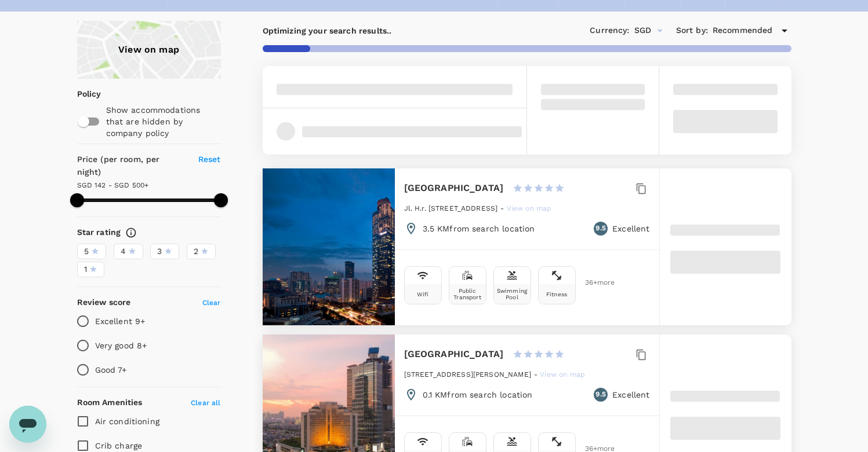  I want to click on p: Excellent 9+, so click(120, 321).